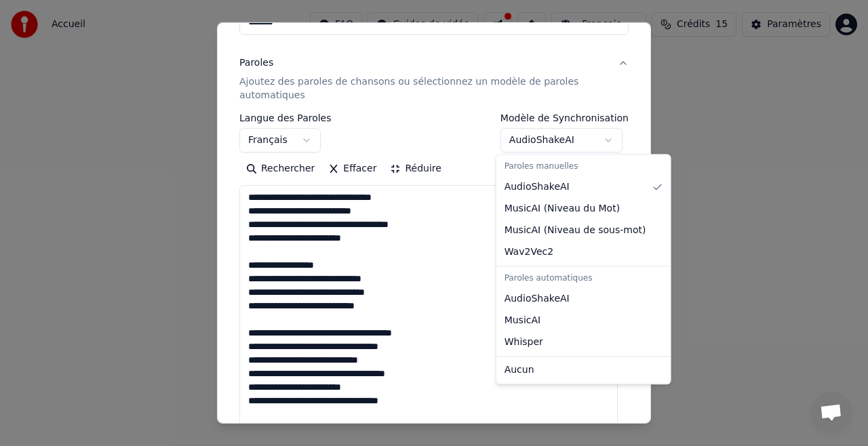  What do you see at coordinates (519, 370) in the screenshot?
I see `span: Aucun` at bounding box center [519, 370].